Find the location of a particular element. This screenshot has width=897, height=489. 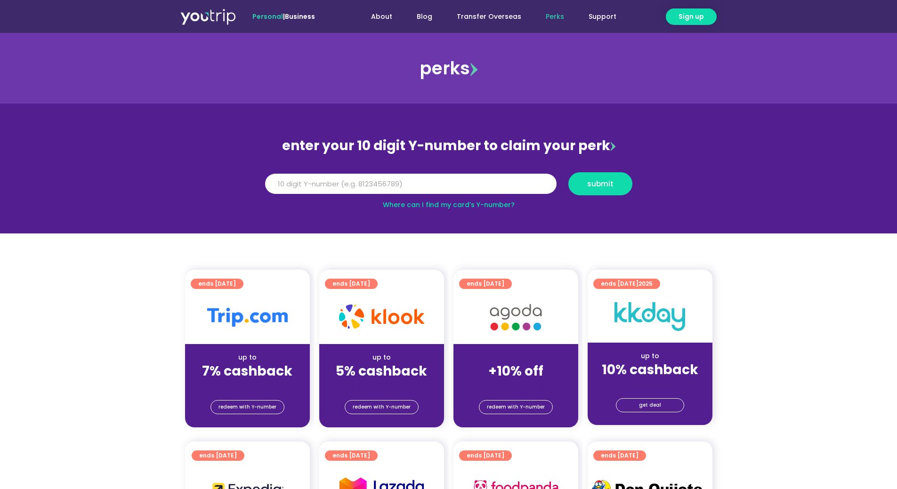

strong: 10% cashback is located at coordinates (650, 370).